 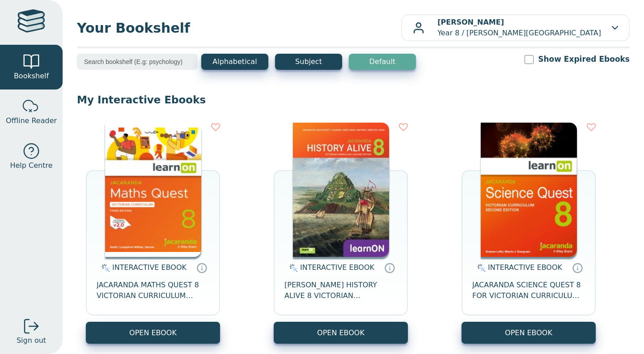 I want to click on span: Bookshelf, so click(x=31, y=76).